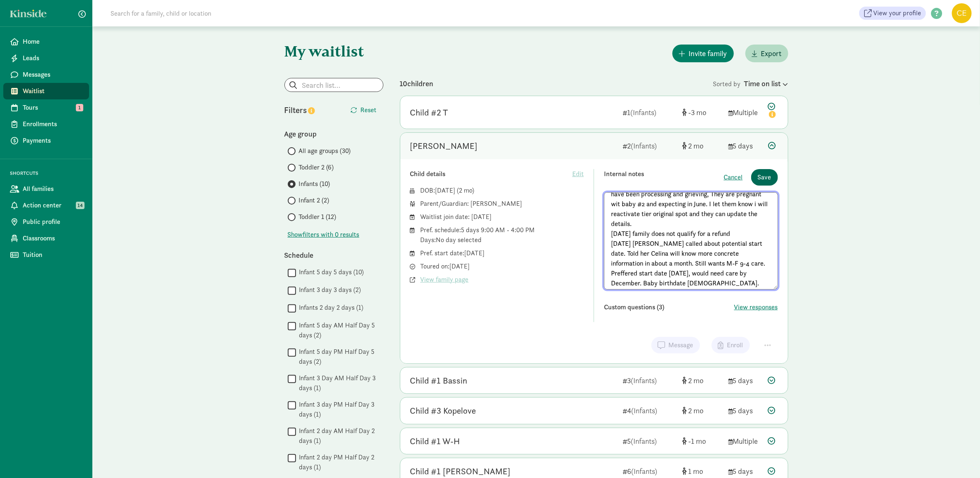 The image size is (980, 478). I want to click on a: Messages, so click(46, 75).